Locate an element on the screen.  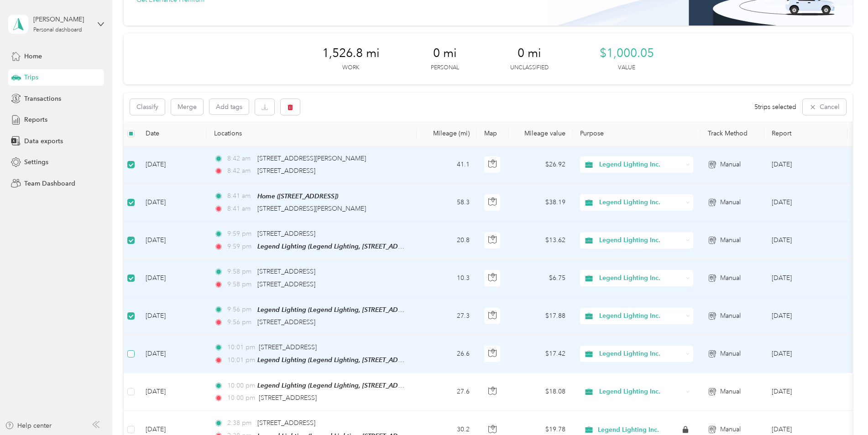
button: Help center is located at coordinates (28, 425).